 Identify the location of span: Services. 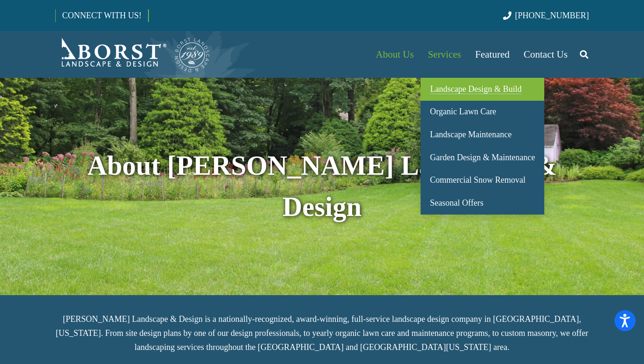
(444, 54).